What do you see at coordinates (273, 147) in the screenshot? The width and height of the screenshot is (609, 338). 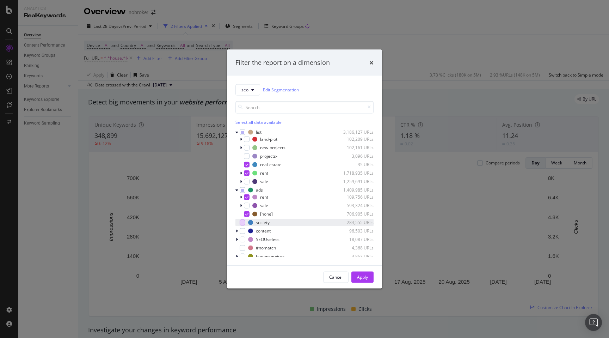 I see `div: new-projects` at bounding box center [273, 147].